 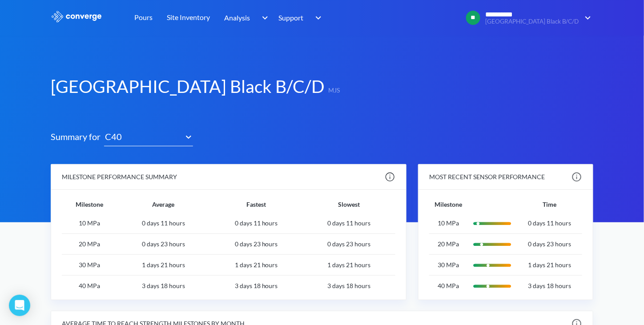 What do you see at coordinates (349, 201) in the screenshot?
I see `th: Slowest` at bounding box center [349, 201].